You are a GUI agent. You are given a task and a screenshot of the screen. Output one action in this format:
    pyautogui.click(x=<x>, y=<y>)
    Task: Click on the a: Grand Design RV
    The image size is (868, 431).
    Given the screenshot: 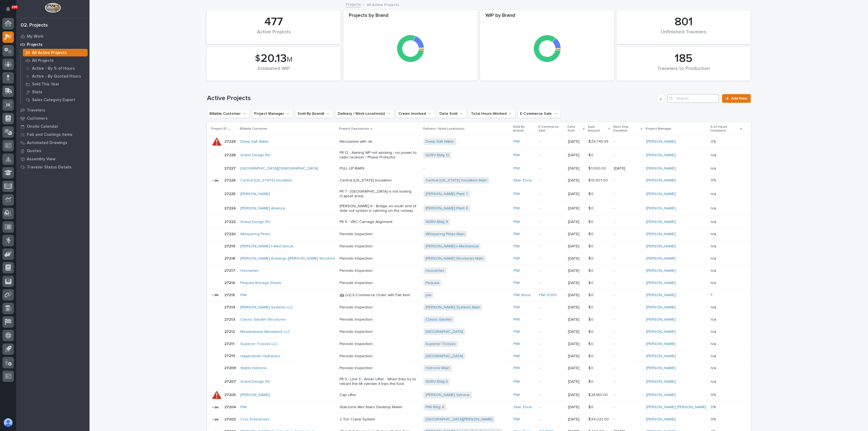 What is the action you would take?
    pyautogui.click(x=255, y=381)
    